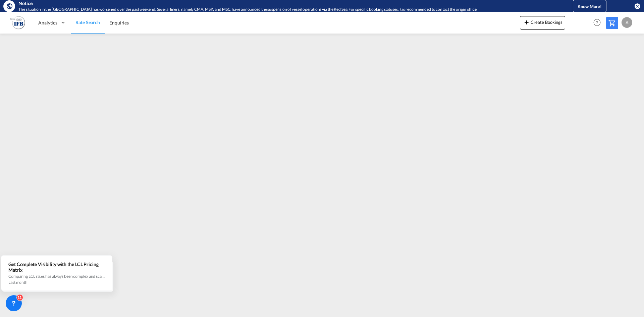  I want to click on span: Rate Search, so click(88, 22).